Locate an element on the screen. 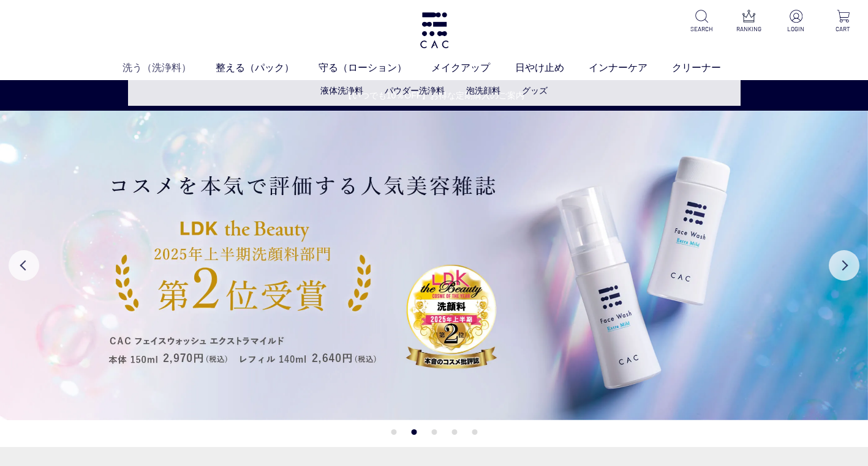  a: 泡洗顔料 is located at coordinates (483, 90).